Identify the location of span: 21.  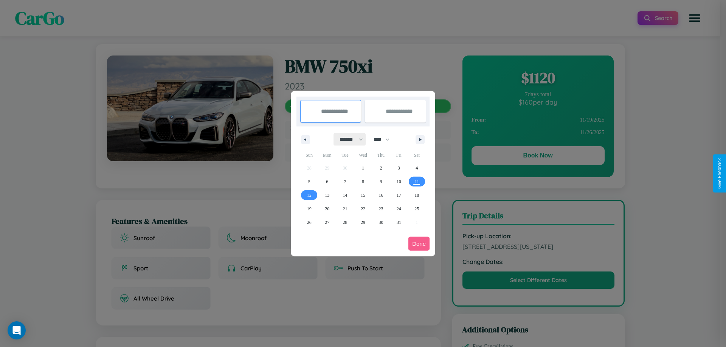
(345, 209).